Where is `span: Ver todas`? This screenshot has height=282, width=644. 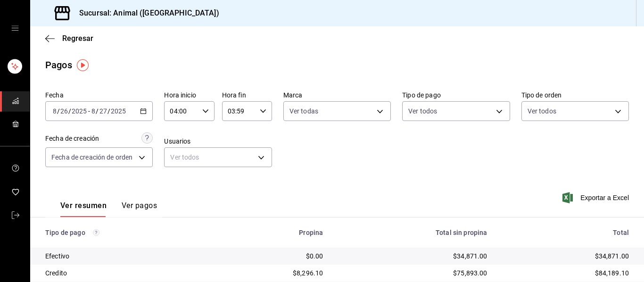 span: Ver todas is located at coordinates (304, 112).